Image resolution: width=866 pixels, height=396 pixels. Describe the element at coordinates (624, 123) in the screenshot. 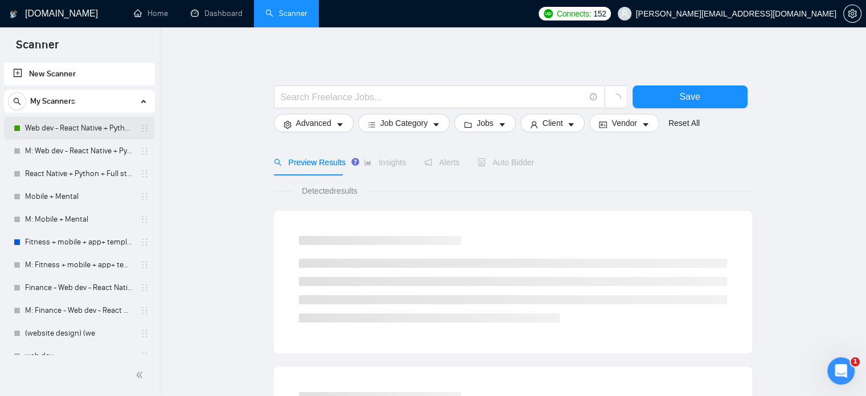

I see `button: idcardVendorcaret-down` at that location.